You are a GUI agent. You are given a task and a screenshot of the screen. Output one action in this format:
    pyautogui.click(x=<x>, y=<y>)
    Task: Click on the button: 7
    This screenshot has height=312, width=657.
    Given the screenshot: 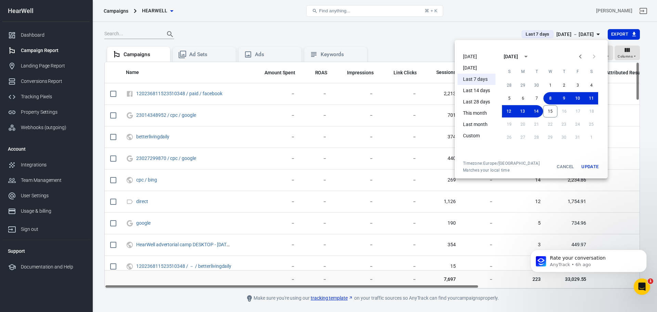 What is the action you would take?
    pyautogui.click(x=537, y=98)
    